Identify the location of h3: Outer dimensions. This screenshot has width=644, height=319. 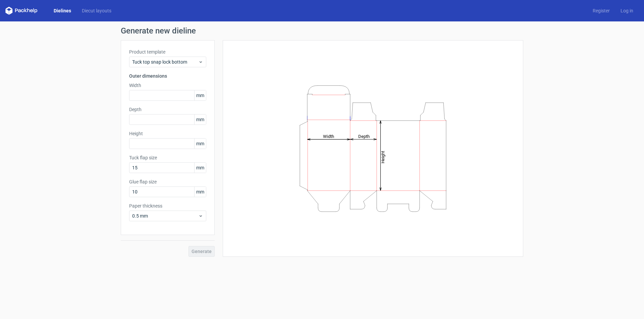
(168, 76).